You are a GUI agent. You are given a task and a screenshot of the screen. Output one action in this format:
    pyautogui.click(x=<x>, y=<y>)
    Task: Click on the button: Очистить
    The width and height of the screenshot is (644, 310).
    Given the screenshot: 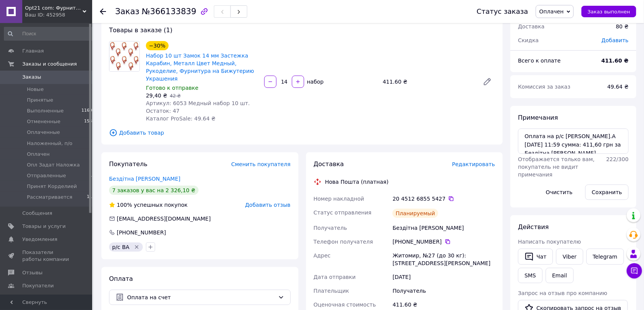 What is the action you would take?
    pyautogui.click(x=560, y=192)
    